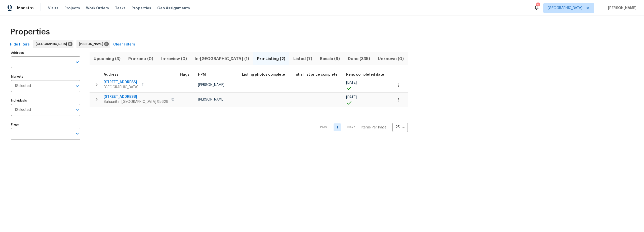 This screenshot has height=232, width=644. I want to click on a: Goto page 1, so click(337, 127).